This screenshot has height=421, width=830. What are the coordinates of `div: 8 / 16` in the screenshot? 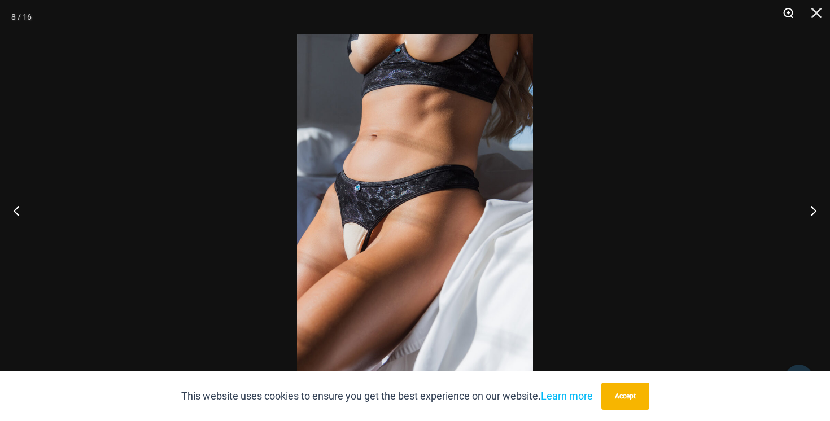 It's located at (21, 17).